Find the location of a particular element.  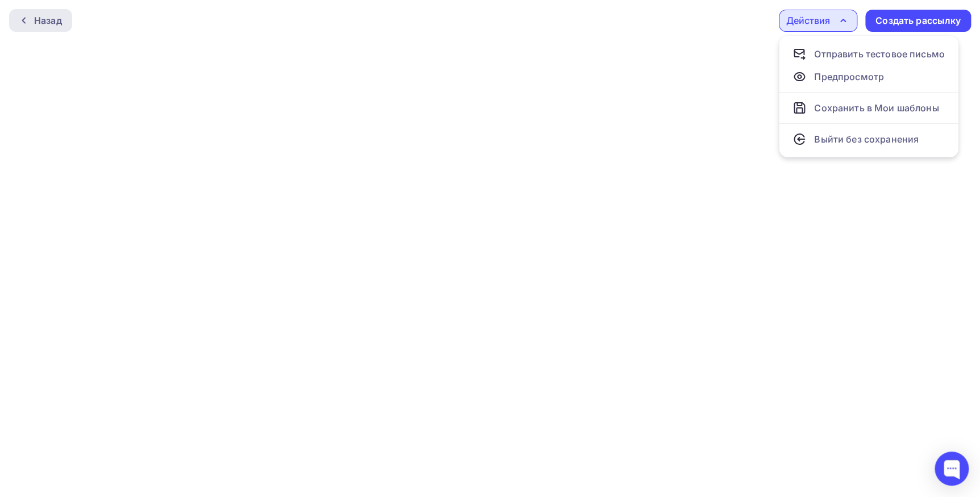

div: Отправить тестовое письмо is located at coordinates (879, 54).